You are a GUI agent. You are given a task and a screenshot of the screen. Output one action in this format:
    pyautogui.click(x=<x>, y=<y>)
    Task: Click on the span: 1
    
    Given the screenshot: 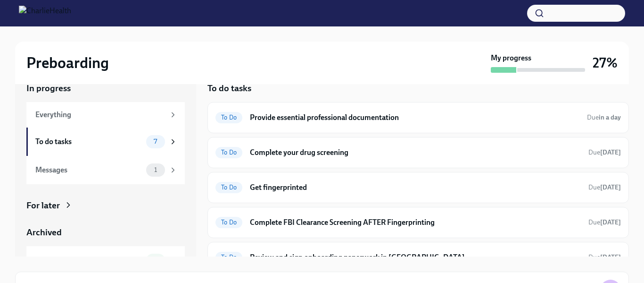 What is the action you would take?
    pyautogui.click(x=155, y=169)
    